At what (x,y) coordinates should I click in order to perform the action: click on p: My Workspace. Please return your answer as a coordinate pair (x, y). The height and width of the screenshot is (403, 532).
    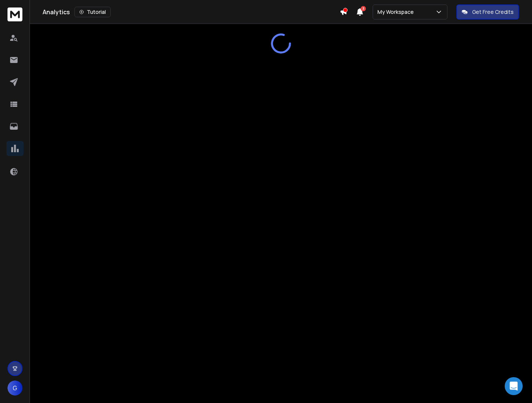
    Looking at the image, I should click on (397, 12).